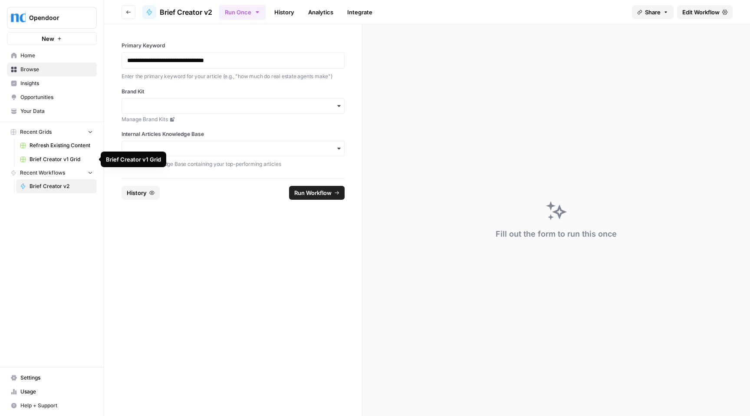 Image resolution: width=750 pixels, height=416 pixels. Describe the element at coordinates (137, 193) in the screenshot. I see `span: History` at that location.